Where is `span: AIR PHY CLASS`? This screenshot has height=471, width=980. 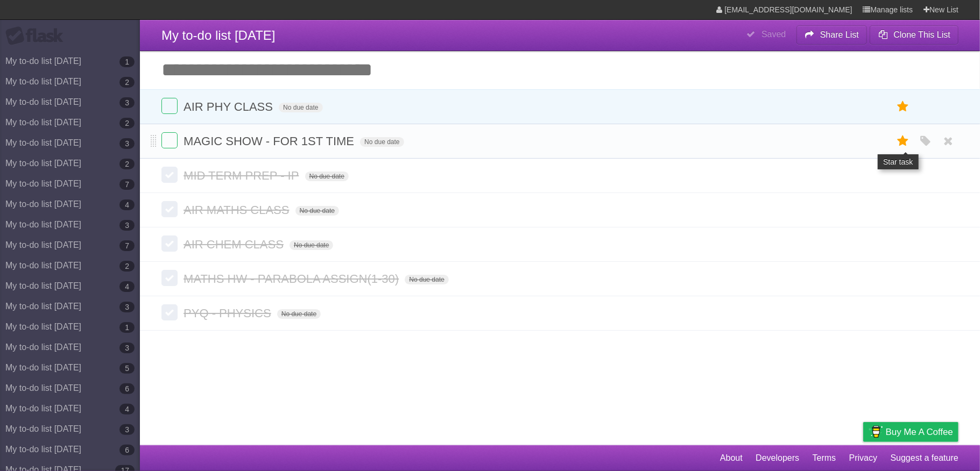
span: AIR PHY CLASS is located at coordinates (229, 107).